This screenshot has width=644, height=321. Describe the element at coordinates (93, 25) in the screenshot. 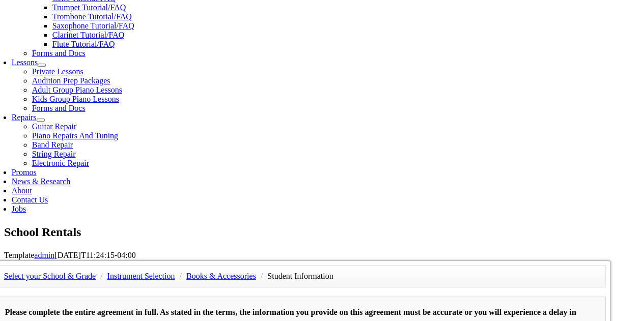

I see `a: Saxophone Tutorial/FAQ` at that location.